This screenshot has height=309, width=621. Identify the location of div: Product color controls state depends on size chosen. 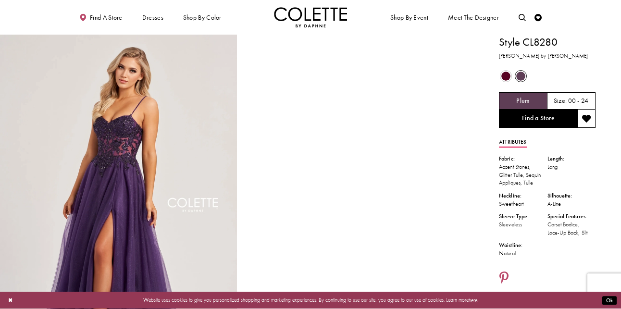
(547, 76).